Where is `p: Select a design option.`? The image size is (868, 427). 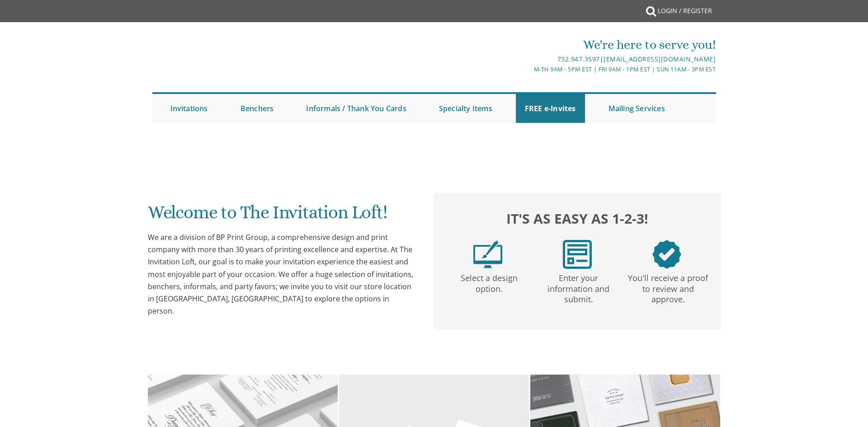
p: Select a design option. is located at coordinates (489, 282).